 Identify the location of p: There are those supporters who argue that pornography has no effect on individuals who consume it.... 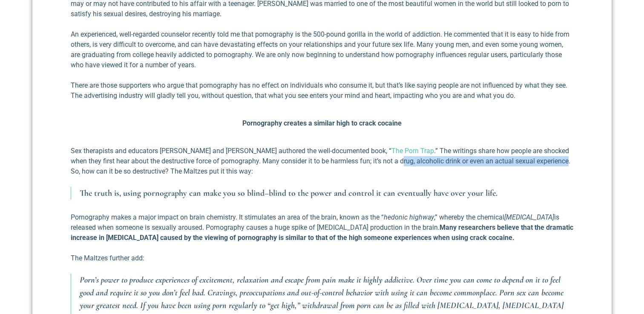
(322, 91).